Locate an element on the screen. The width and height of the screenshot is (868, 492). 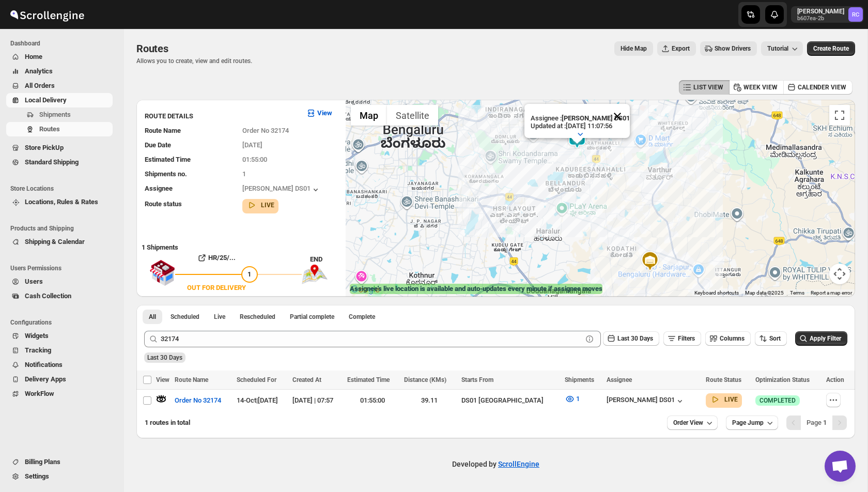
button: Columns is located at coordinates (728, 339).